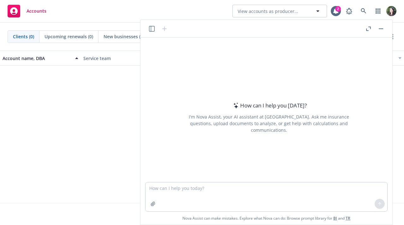 The height and width of the screenshot is (225, 404). Describe the element at coordinates (349, 11) in the screenshot. I see `a: Report a Bug` at that location.